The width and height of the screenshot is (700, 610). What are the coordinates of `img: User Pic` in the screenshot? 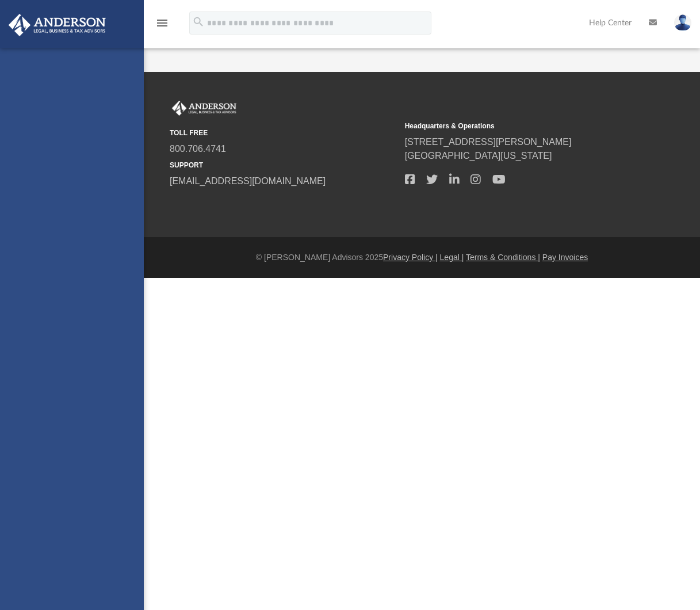 It's located at (682, 23).